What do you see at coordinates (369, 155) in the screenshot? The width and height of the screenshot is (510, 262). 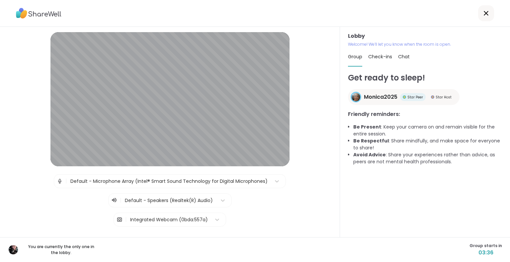 I see `b: Avoid Advice` at bounding box center [369, 155].